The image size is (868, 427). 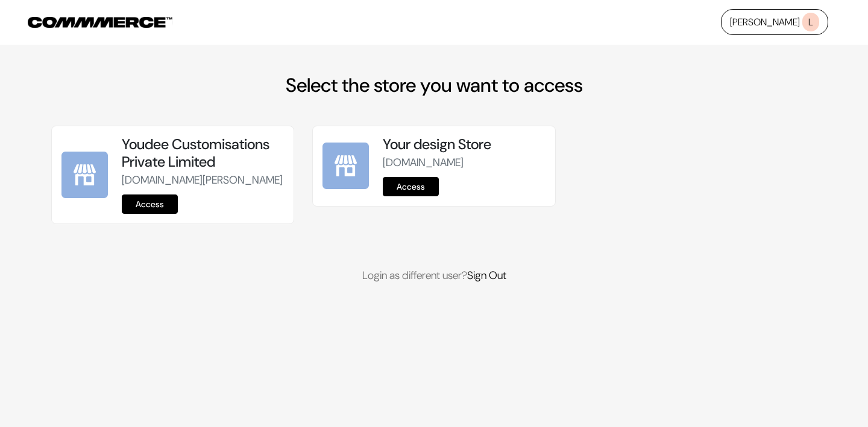 What do you see at coordinates (434, 275) in the screenshot?
I see `p: Login as different user?` at bounding box center [434, 275].